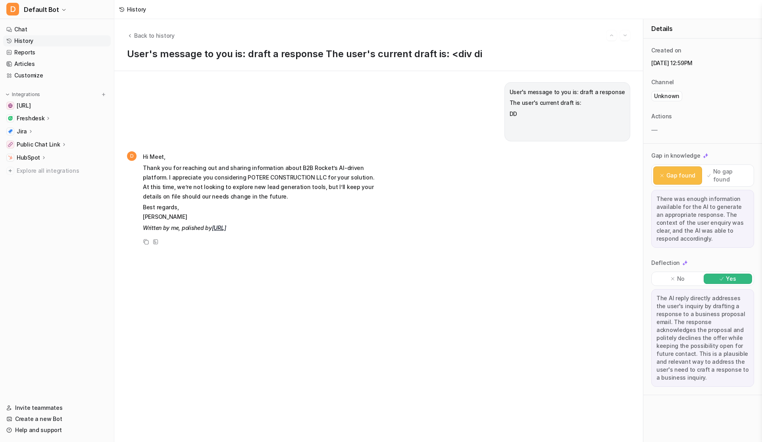 The height and width of the screenshot is (442, 762). Describe the element at coordinates (136, 9) in the screenshot. I see `div: History` at that location.